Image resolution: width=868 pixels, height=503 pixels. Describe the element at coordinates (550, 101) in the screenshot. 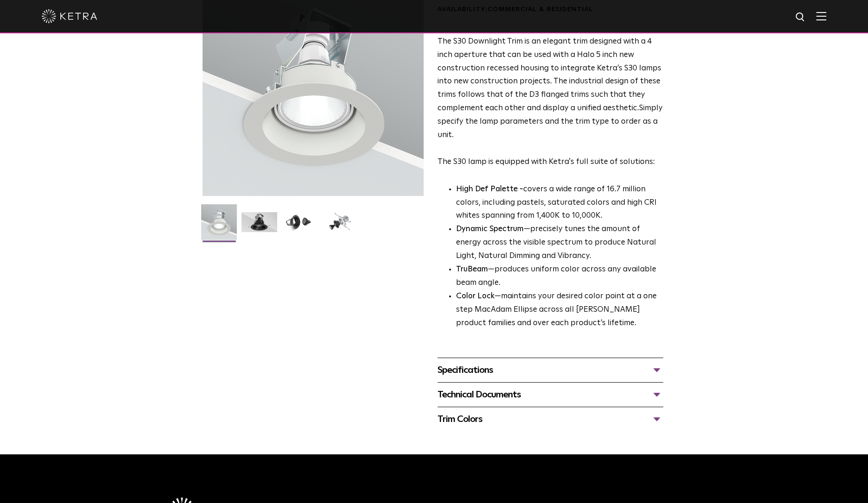

I see `p: The S30 lamp is equipped with Ketra's full suite of solutions:` at that location.